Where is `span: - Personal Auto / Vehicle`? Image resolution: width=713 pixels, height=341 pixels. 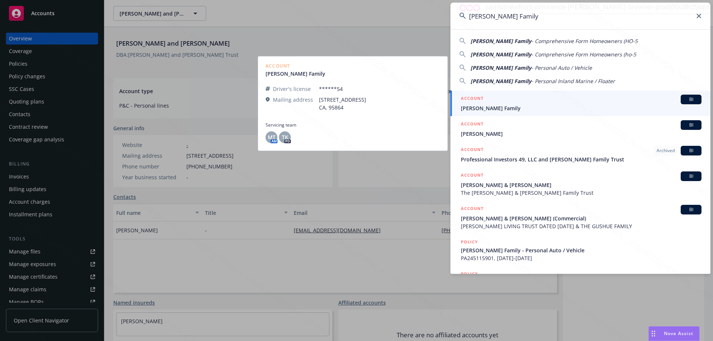 span: - Personal Auto / Vehicle is located at coordinates (562, 68).